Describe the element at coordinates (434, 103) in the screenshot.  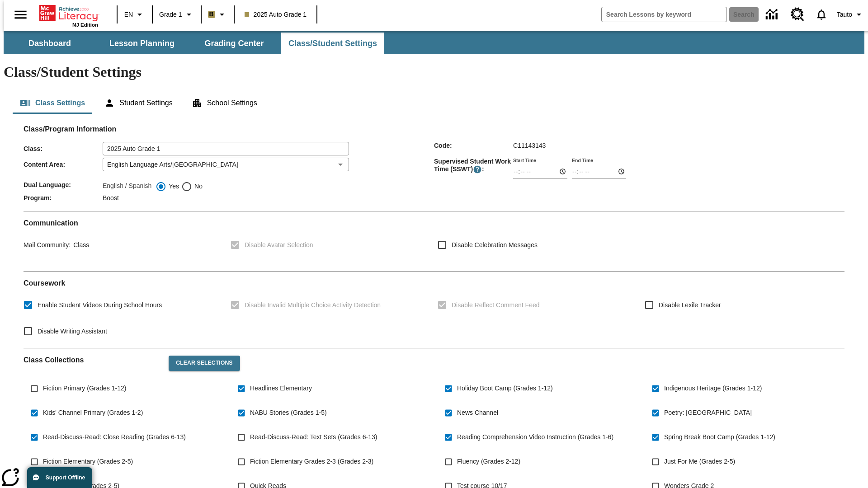
I see `div: Class/Student Settings` at that location.